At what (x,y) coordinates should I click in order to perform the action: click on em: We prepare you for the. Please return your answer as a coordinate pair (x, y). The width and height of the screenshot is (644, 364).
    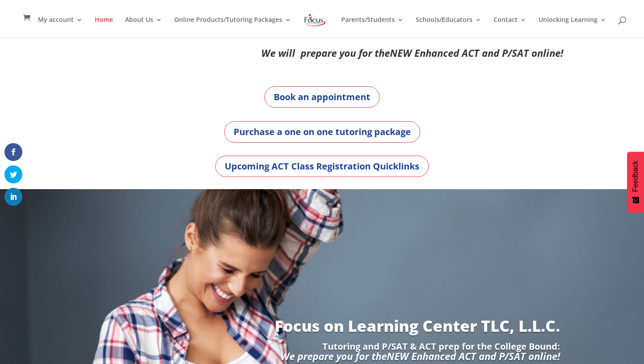
    Looking at the image, I should click on (334, 356).